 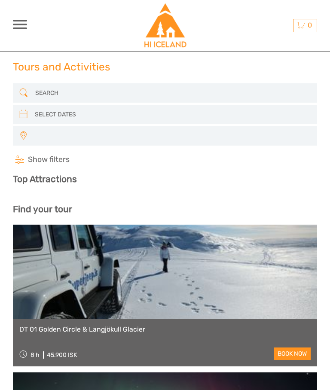 What do you see at coordinates (62, 355) in the screenshot?
I see `div: 45.900 ISK` at bounding box center [62, 355].